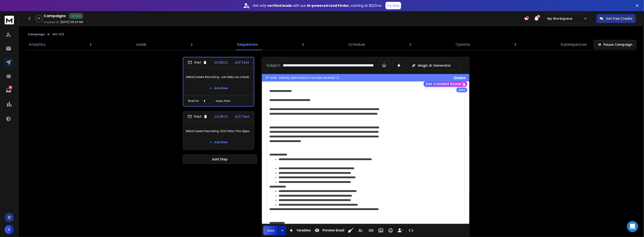 Image resolution: width=644 pixels, height=237 pixels. What do you see at coordinates (445, 84) in the screenshot?
I see `button: Get Content Score` at bounding box center [445, 84].